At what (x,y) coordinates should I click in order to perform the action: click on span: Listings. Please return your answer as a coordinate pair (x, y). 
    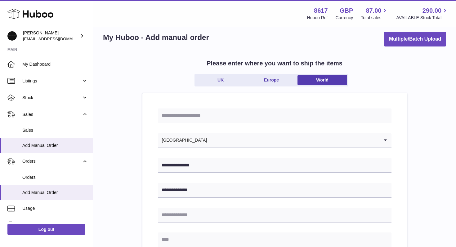
    Looking at the image, I should click on (52, 81).